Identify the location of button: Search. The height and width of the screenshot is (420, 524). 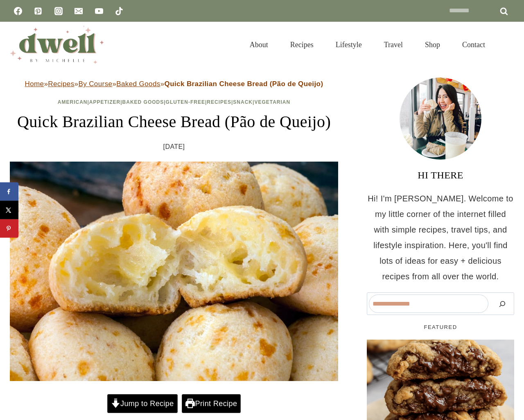
(502, 303).